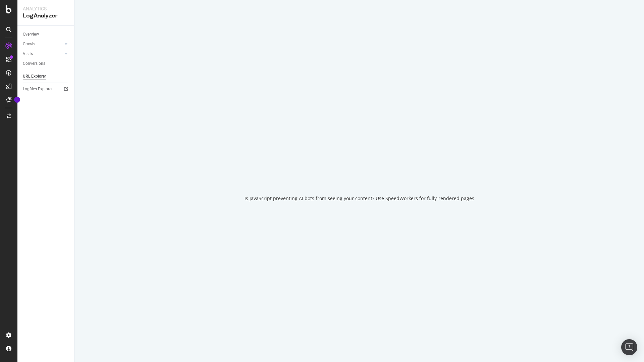  What do you see at coordinates (34, 76) in the screenshot?
I see `div: URL Explorer` at bounding box center [34, 76].